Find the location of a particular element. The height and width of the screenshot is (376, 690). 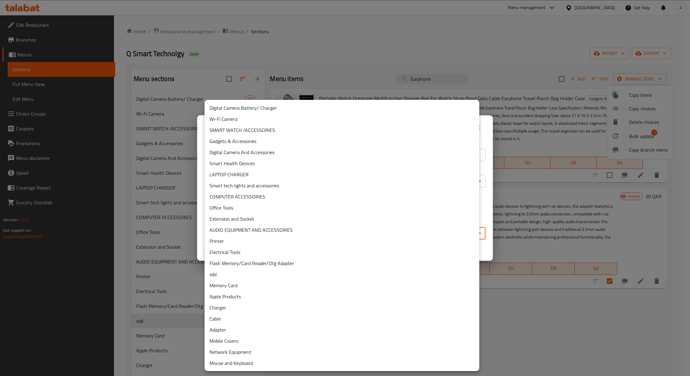

li: Wi-Fi Camera is located at coordinates (342, 119).